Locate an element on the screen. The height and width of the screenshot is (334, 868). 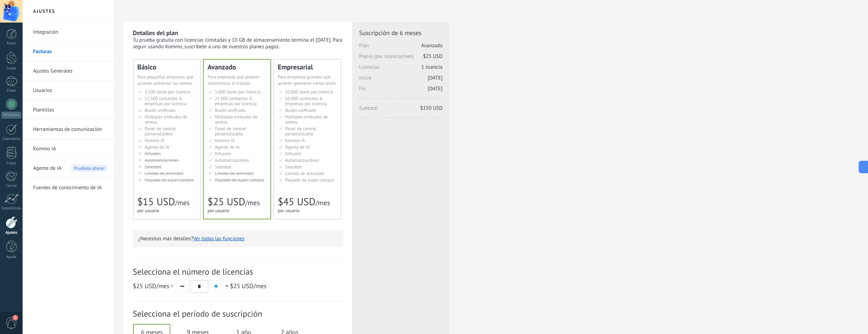
a: Usuarios is located at coordinates (70, 90).